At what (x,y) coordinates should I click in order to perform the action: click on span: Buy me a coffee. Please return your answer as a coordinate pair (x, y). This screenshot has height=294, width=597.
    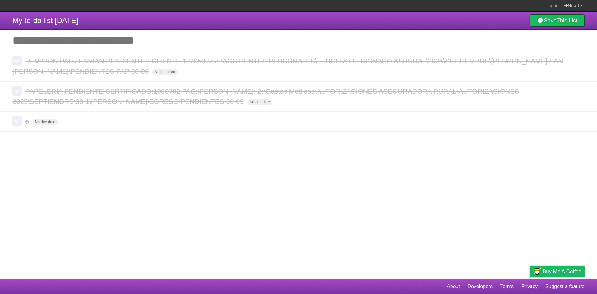
    Looking at the image, I should click on (562, 271).